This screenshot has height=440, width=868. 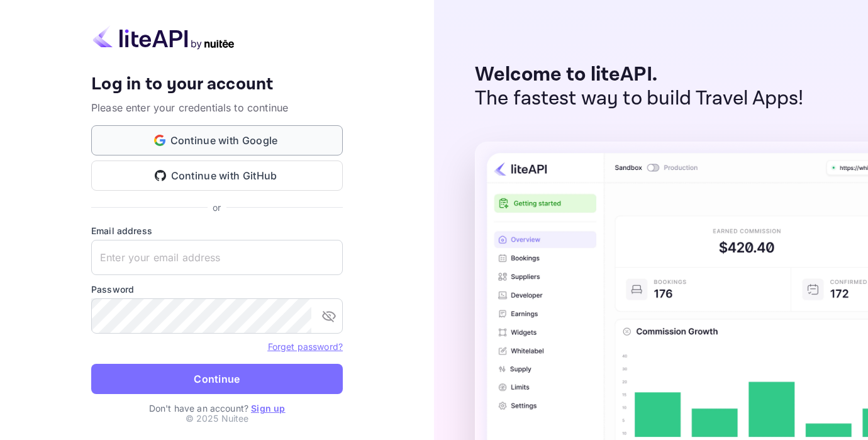 What do you see at coordinates (217, 230) in the screenshot?
I see `label: Email address` at bounding box center [217, 230].